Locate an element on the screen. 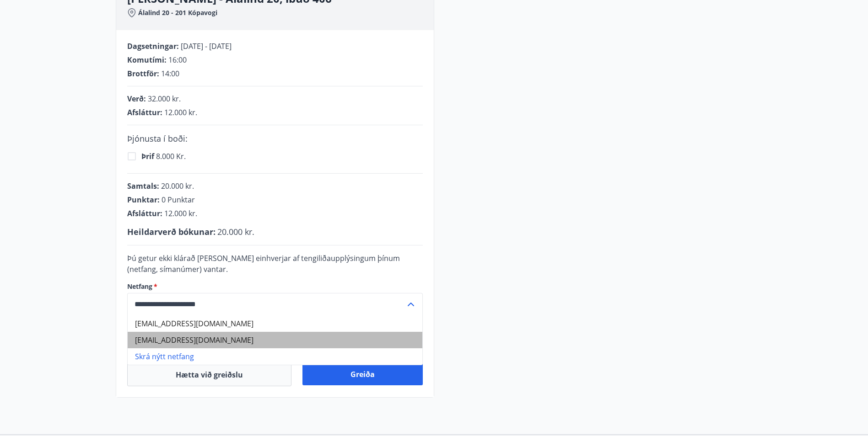 This screenshot has height=436, width=868. span: Heildarverð bókunar : is located at coordinates (171, 232).